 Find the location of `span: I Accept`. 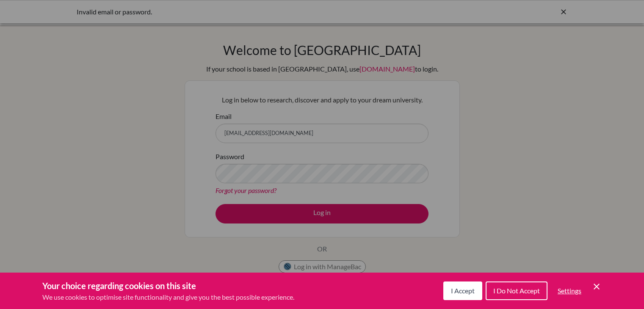

span: I Accept is located at coordinates (463, 290).